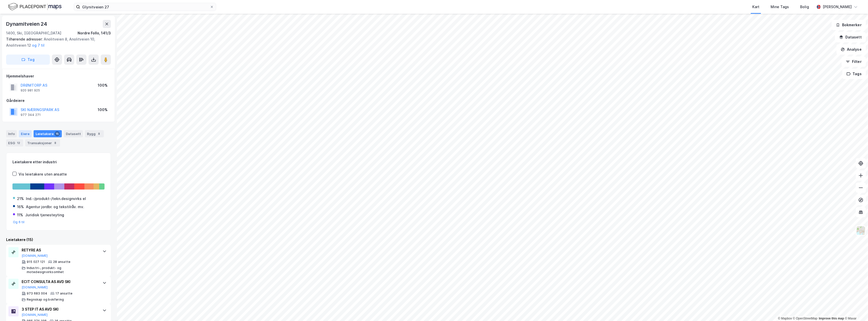 The height and width of the screenshot is (321, 868). I want to click on div: 977 344 271, so click(30, 115).